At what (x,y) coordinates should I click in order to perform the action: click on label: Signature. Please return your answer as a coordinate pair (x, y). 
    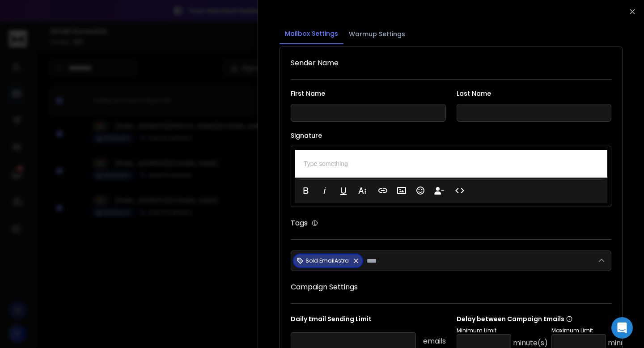
    Looking at the image, I should click on (451, 136).